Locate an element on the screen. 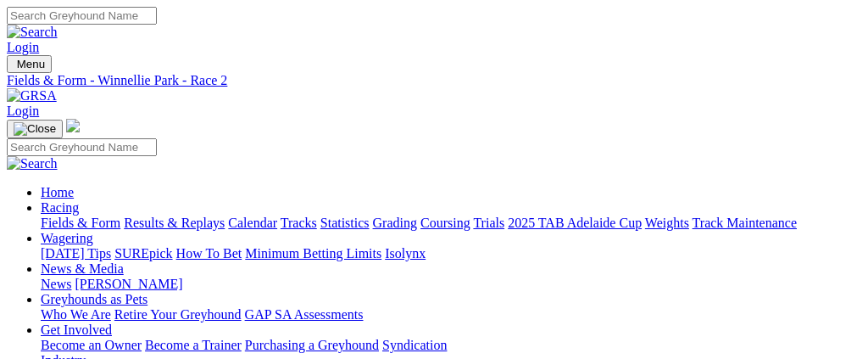  a: Become an Owner is located at coordinates (91, 345).